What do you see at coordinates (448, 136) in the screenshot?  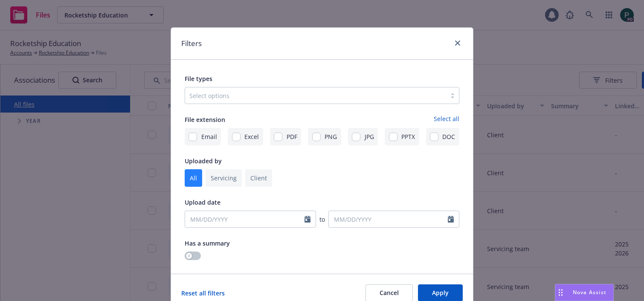 I see `span: DOC` at bounding box center [448, 136].